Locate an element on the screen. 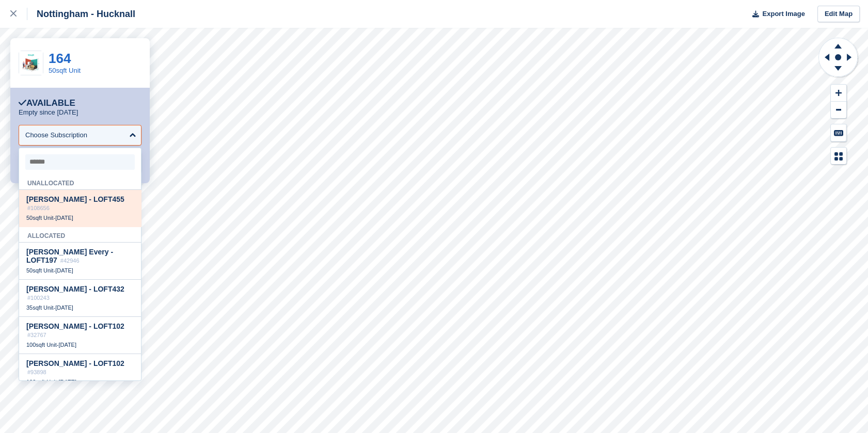 The image size is (868, 433). span: 35sqft Unit is located at coordinates (40, 308).